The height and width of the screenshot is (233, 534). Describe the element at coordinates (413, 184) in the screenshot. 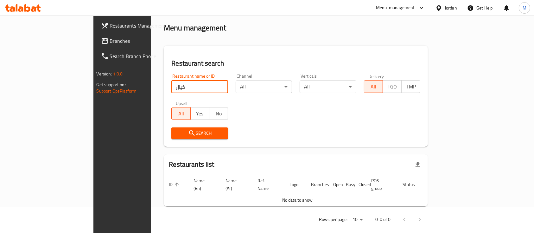

I see `span: Status` at that location.